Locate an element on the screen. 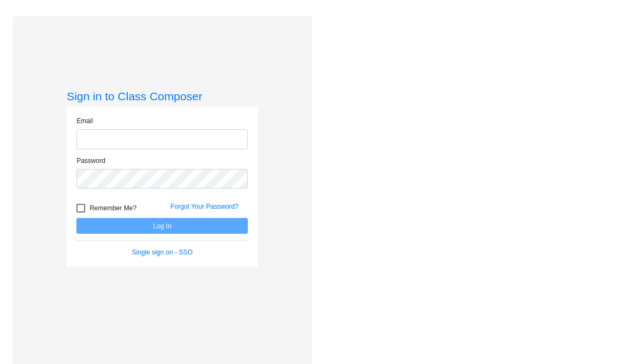 The height and width of the screenshot is (364, 624). a: Single sign on - SSO is located at coordinates (162, 252).